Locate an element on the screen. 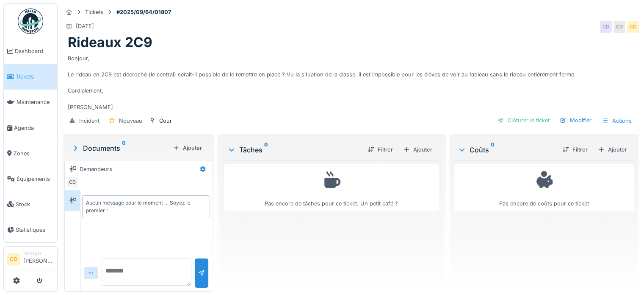 The height and width of the screenshot is (295, 644). span: Statistiques is located at coordinates (35, 229).